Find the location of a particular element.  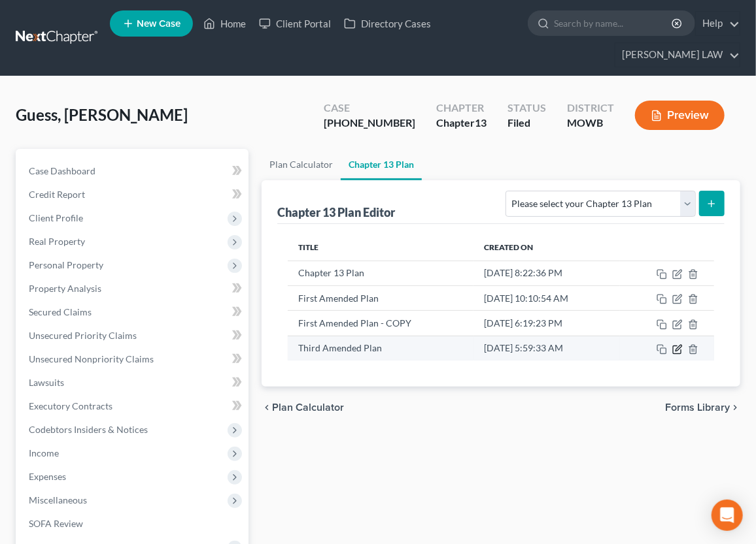

a: Home is located at coordinates (224, 23).